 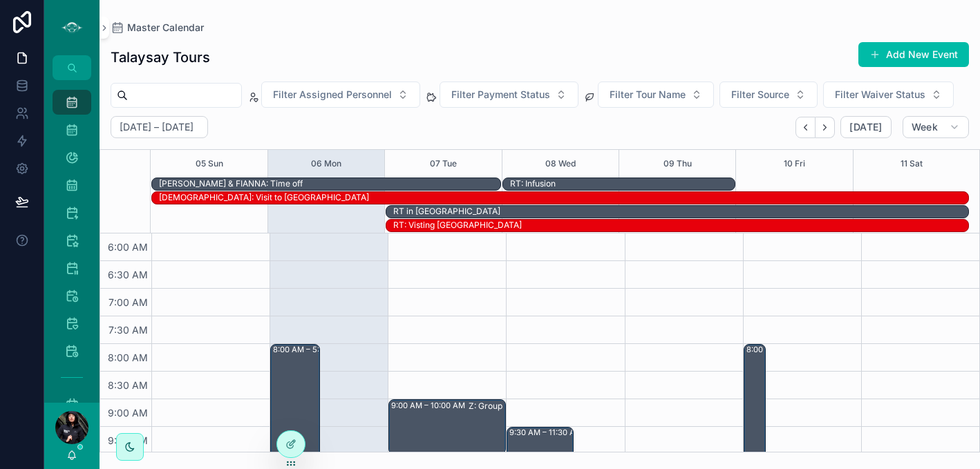 I want to click on span: Filter Assigned Personnel, so click(x=332, y=95).